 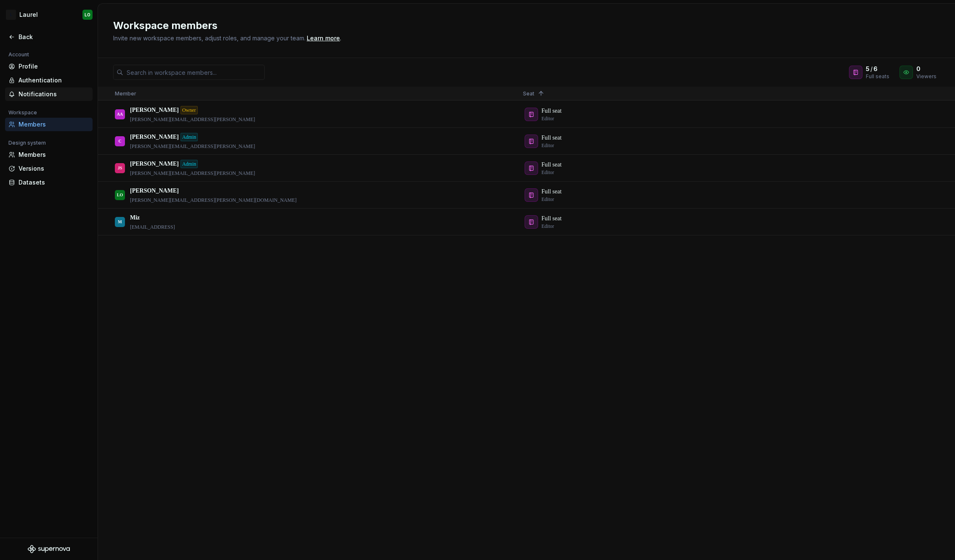 What do you see at coordinates (49, 80) in the screenshot?
I see `a: Authentication` at bounding box center [49, 80].